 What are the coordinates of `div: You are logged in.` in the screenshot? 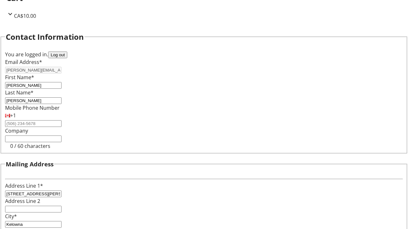 It's located at (204, 54).